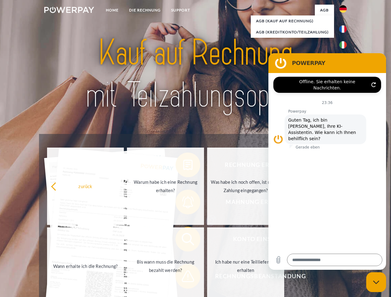 Image resolution: width=391 pixels, height=297 pixels. I want to click on div: Ich habe nur eine Teillieferung erhalten, so click(246, 266).